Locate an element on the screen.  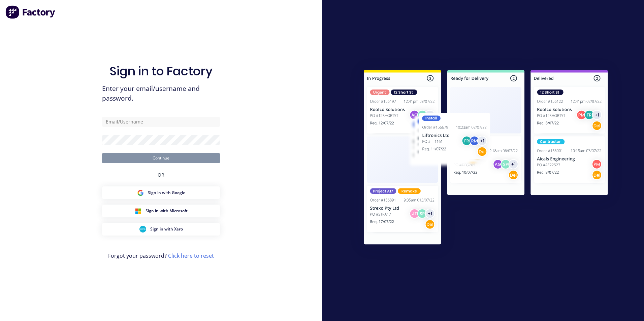
a: Click here to reset is located at coordinates (191, 255).